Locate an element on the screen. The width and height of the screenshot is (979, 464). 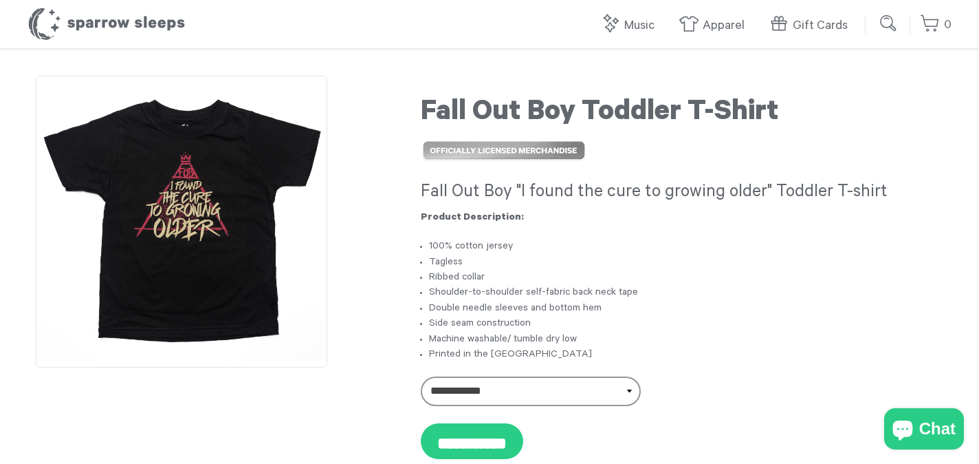
input: Submit is located at coordinates (889, 23).